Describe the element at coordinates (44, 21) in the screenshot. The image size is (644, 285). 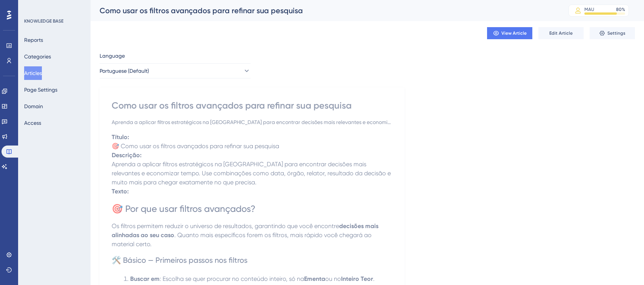
I see `div: KNOWLEDGE BASE` at that location.